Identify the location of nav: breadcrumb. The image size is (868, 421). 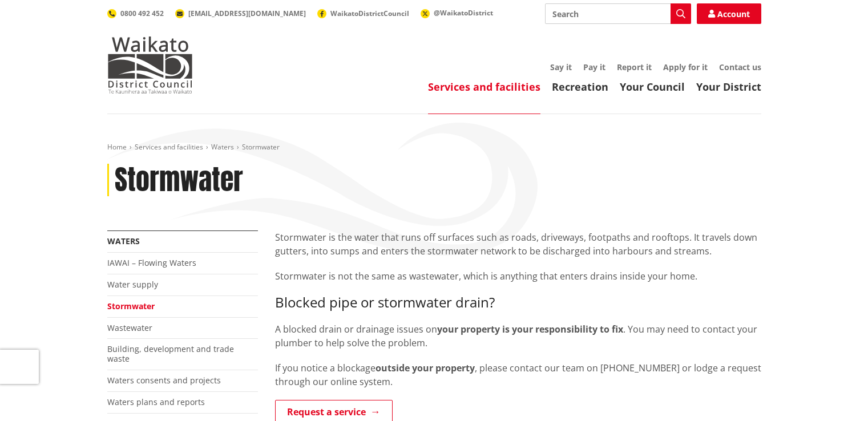
(434, 147).